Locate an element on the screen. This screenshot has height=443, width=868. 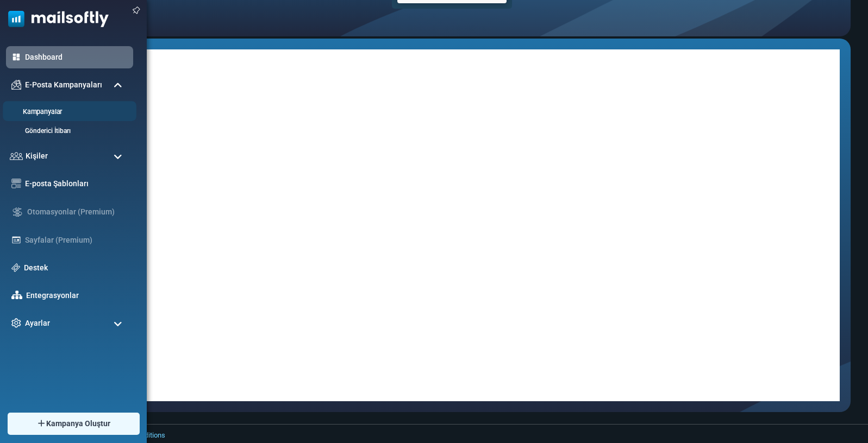
img: support-icon.svg is located at coordinates (15, 268).